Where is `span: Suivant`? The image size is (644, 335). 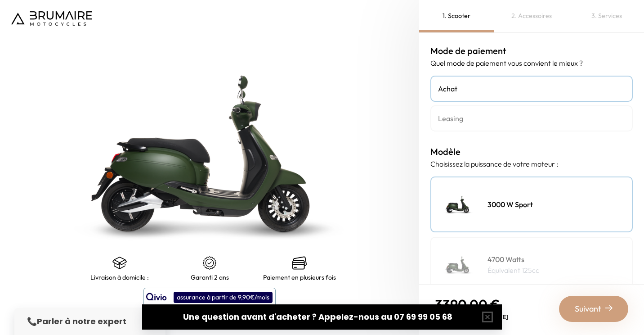
span: Suivant is located at coordinates (588, 309).